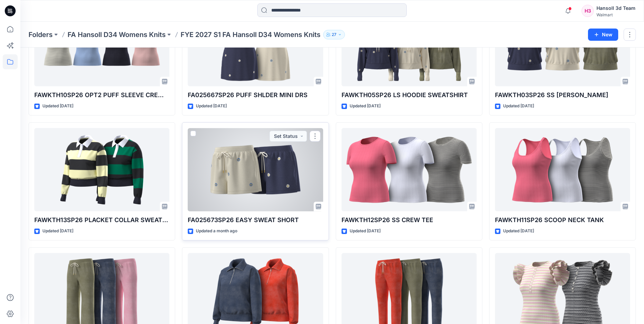  Describe the element at coordinates (334, 34) in the screenshot. I see `button: 27` at that location.